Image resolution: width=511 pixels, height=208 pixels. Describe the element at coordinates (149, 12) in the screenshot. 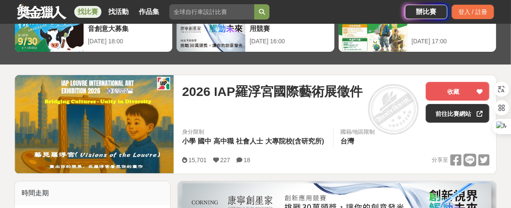

I see `a: 作品集` at that location.